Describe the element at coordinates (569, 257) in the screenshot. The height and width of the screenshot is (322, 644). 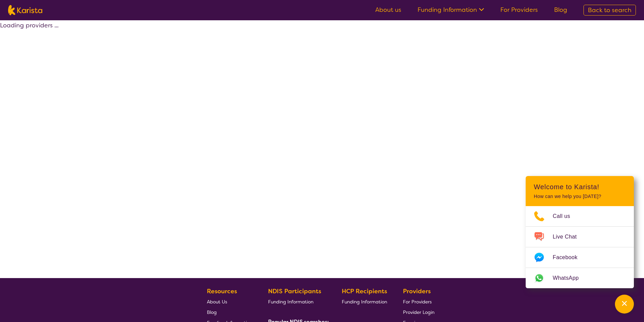
I see `span: Facebook` at that location.